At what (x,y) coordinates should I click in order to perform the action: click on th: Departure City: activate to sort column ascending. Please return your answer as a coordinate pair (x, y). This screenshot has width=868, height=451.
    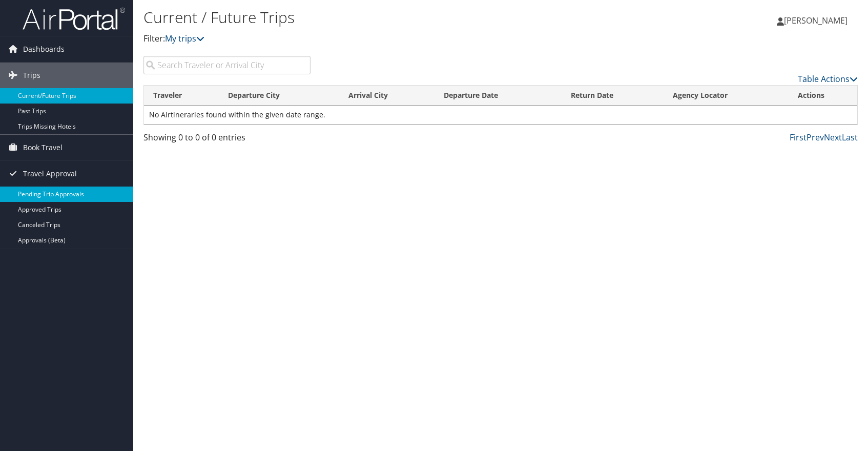
    Looking at the image, I should click on (279, 96).